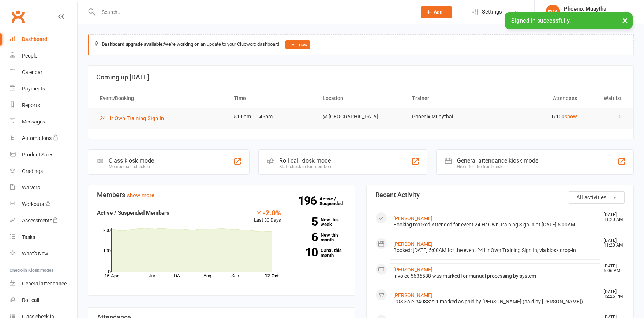 This screenshot has height=318, width=644. I want to click on a: Assessments, so click(43, 220).